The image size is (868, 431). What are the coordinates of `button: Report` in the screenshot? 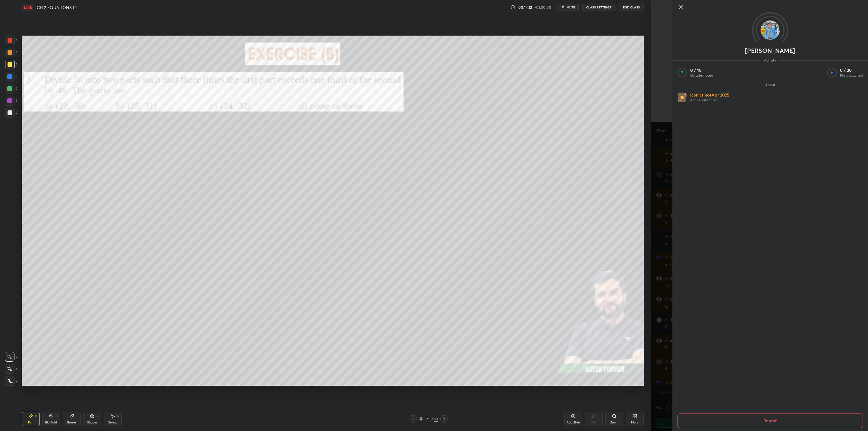 It's located at (770, 421).